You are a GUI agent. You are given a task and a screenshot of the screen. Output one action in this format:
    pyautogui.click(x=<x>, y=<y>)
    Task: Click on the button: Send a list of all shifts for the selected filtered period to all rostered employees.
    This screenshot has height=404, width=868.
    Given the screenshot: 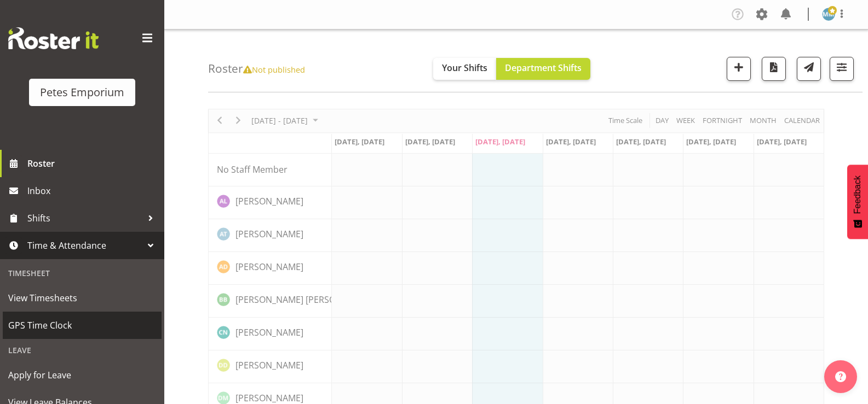 What is the action you would take?
    pyautogui.click(x=809, y=69)
    